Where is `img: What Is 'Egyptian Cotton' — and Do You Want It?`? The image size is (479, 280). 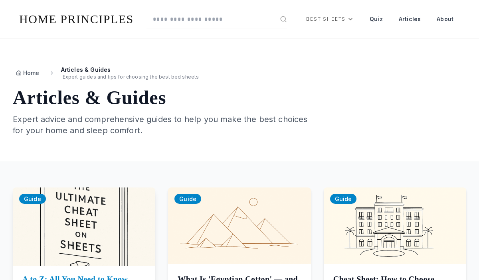 img: What Is 'Egyptian Cotton' — and Do You Want It? is located at coordinates (239, 226).